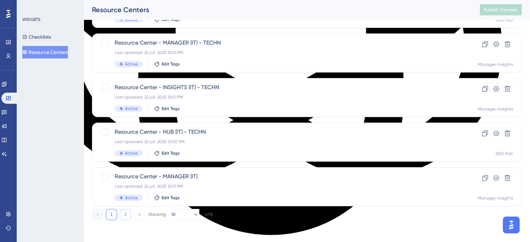 This screenshot has height=242, width=530. What do you see at coordinates (173, 215) in the screenshot?
I see `span: 10` at bounding box center [173, 215].